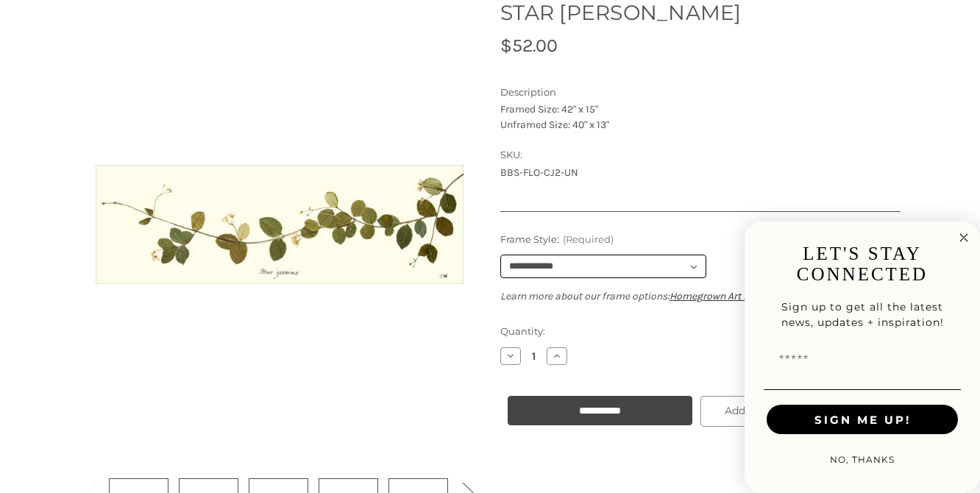  I want to click on dt: Description, so click(698, 93).